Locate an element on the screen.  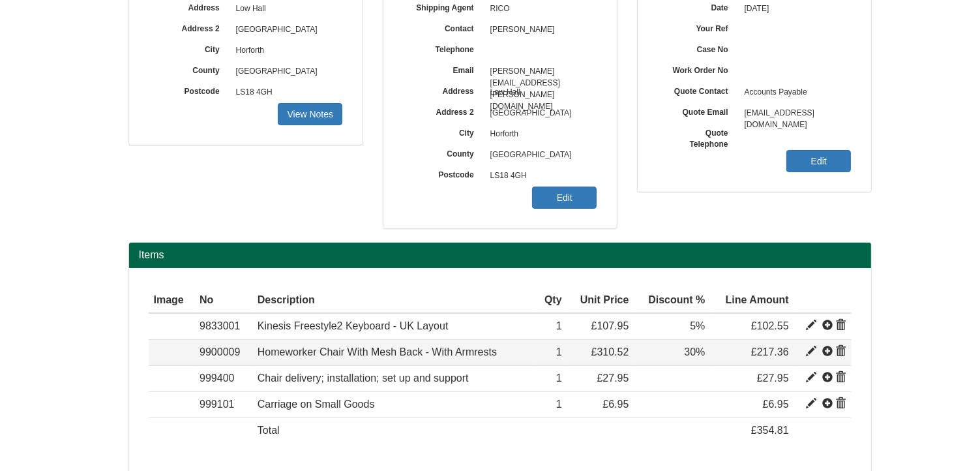
label: Quote Email is located at coordinates (698, 110).